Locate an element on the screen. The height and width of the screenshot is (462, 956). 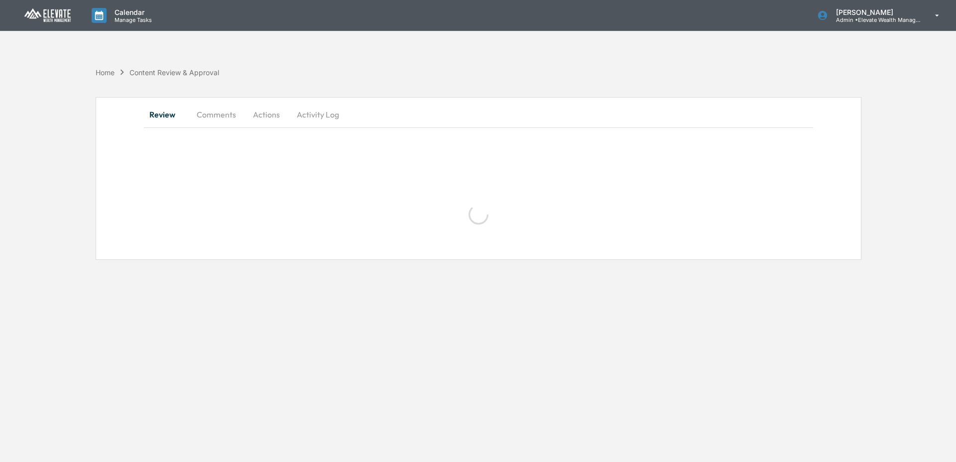
button: Activity Log is located at coordinates (318, 115).